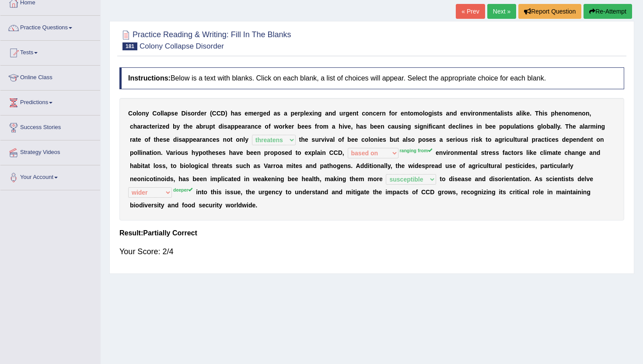 This screenshot has height=364, width=643. Describe the element at coordinates (205, 40) in the screenshot. I see `h2: Practice Reading & Writing: Fill In The Blanks` at that location.